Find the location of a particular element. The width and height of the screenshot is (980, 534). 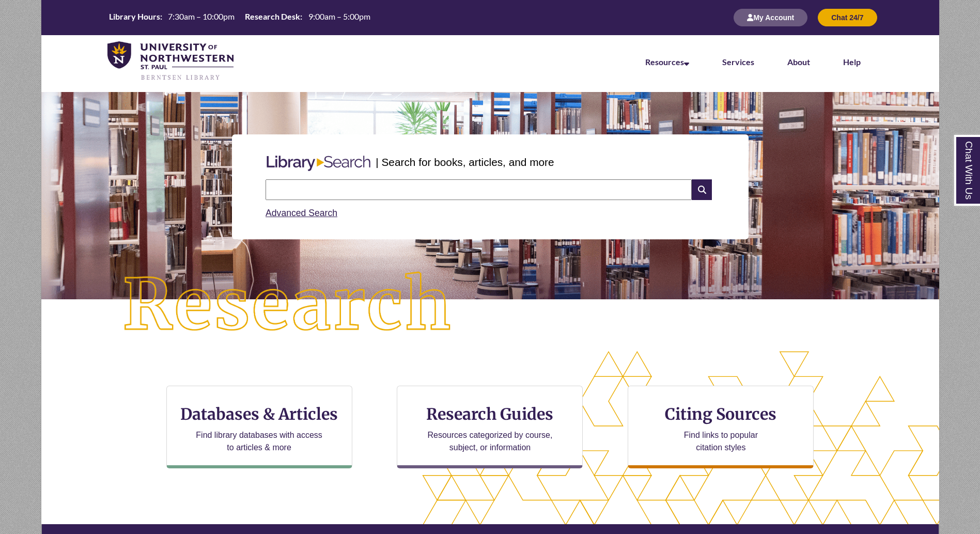

p: Find library databases with access to articles & more is located at coordinates (259, 441).